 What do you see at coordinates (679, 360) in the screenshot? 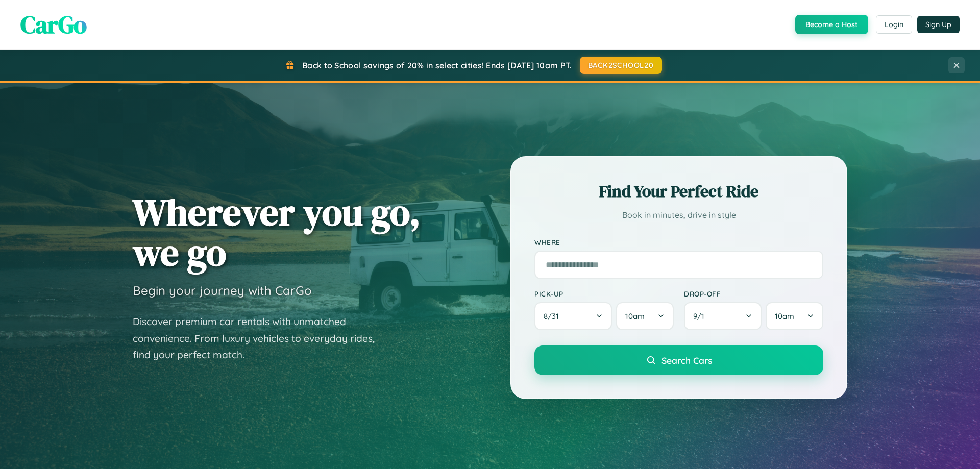
I see `button: Search Cars` at bounding box center [679, 360].